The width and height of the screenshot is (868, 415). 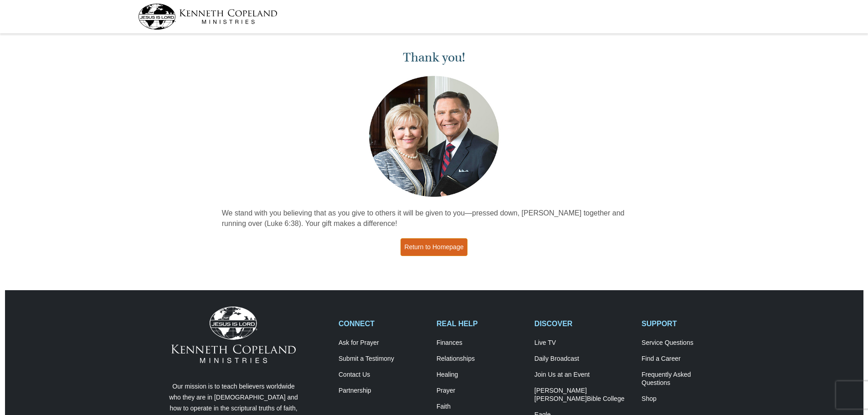 What do you see at coordinates (434, 247) in the screenshot?
I see `a: Return to Homepage` at bounding box center [434, 247].